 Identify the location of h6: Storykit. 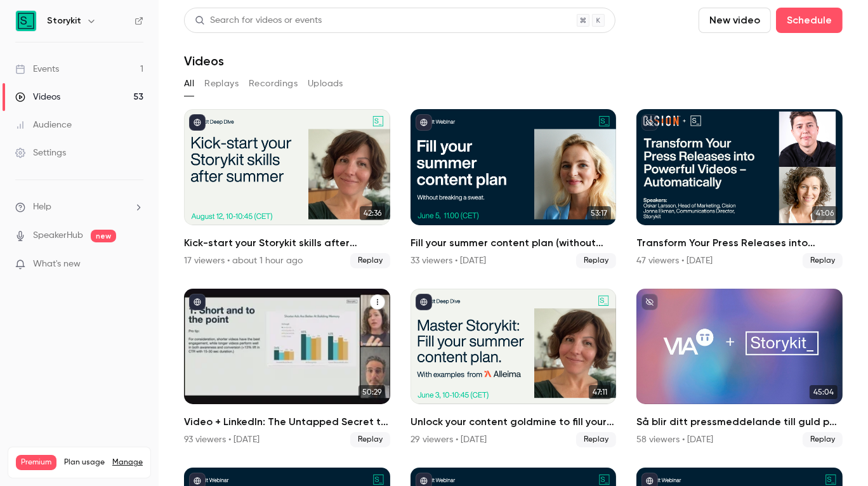
(64, 21).